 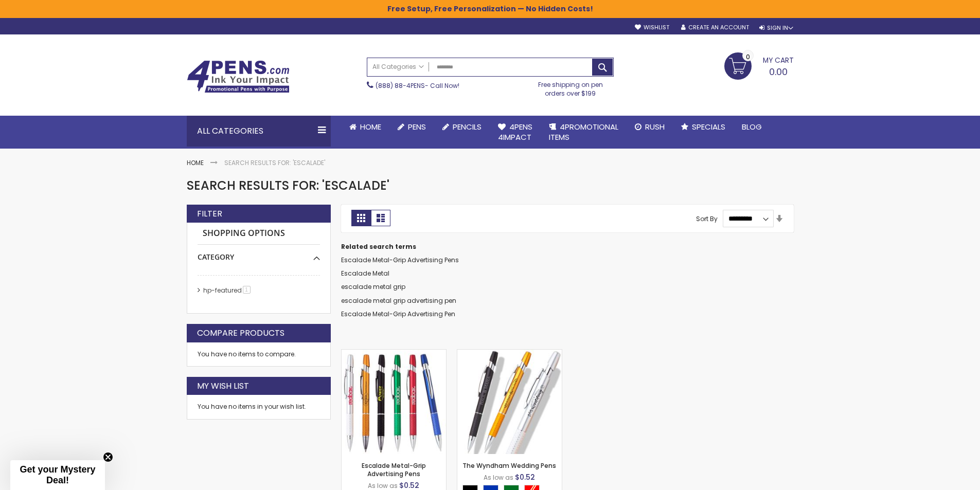 What do you see at coordinates (108, 458) in the screenshot?
I see `button: Close teaser` at bounding box center [108, 458].